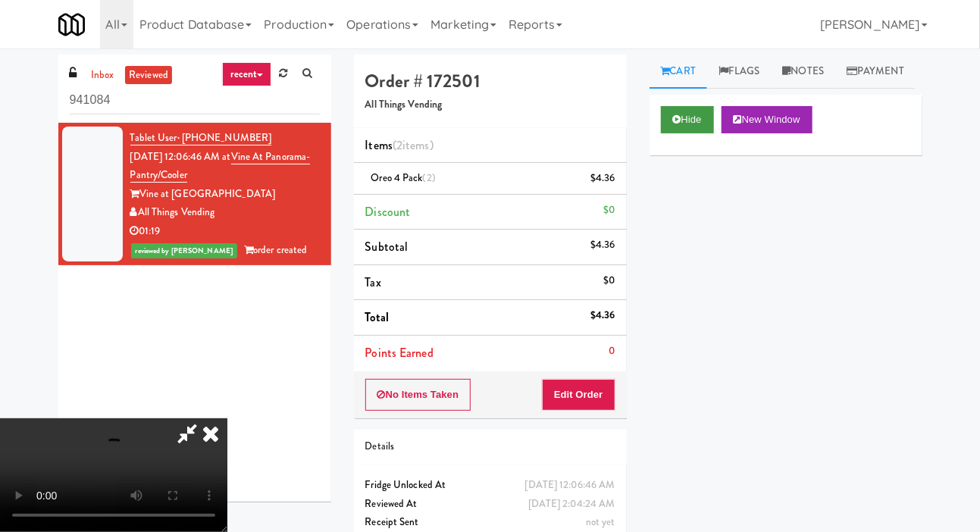 The image size is (980, 532). I want to click on div: Receipt Sent, so click(491, 523).